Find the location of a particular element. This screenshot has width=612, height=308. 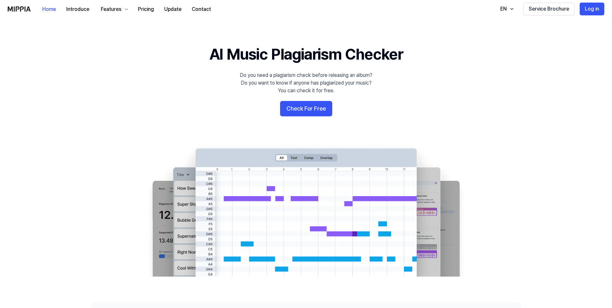

button: Update is located at coordinates (173, 9).